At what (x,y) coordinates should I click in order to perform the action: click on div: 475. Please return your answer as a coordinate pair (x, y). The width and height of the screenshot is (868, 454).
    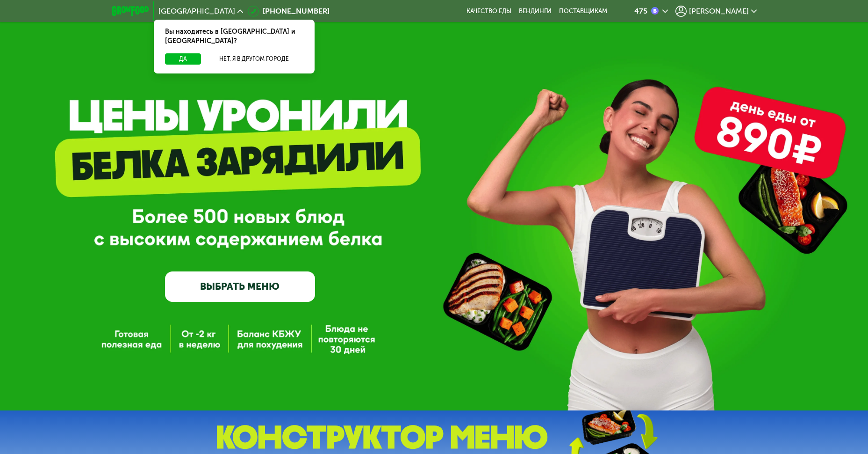
    Looking at the image, I should click on (640, 11).